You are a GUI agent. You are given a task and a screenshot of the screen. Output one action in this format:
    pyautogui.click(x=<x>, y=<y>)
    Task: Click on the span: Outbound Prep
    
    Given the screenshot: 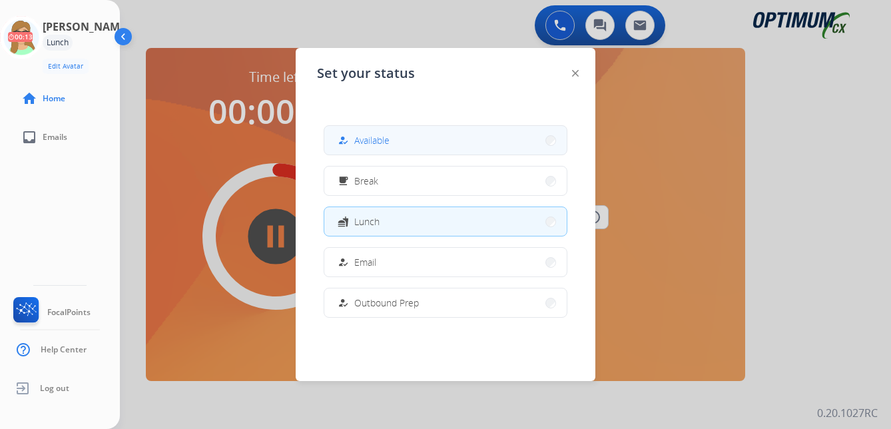 What is the action you would take?
    pyautogui.click(x=386, y=302)
    